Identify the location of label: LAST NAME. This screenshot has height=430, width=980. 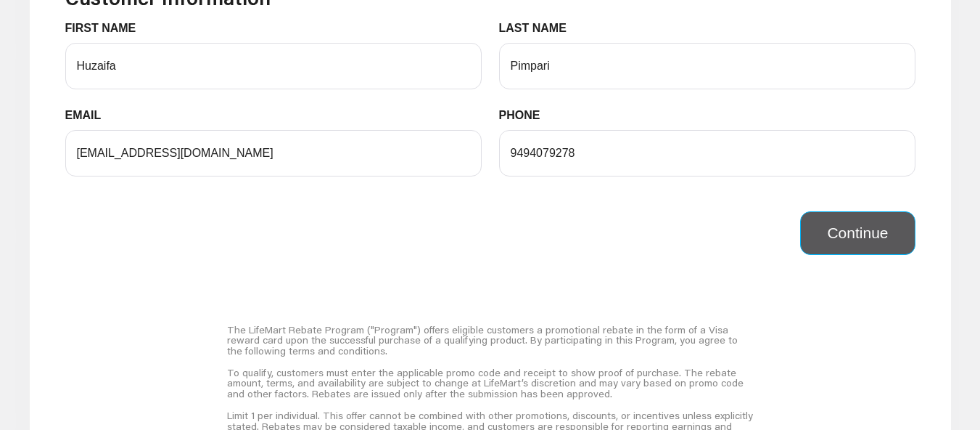
(538, 28).